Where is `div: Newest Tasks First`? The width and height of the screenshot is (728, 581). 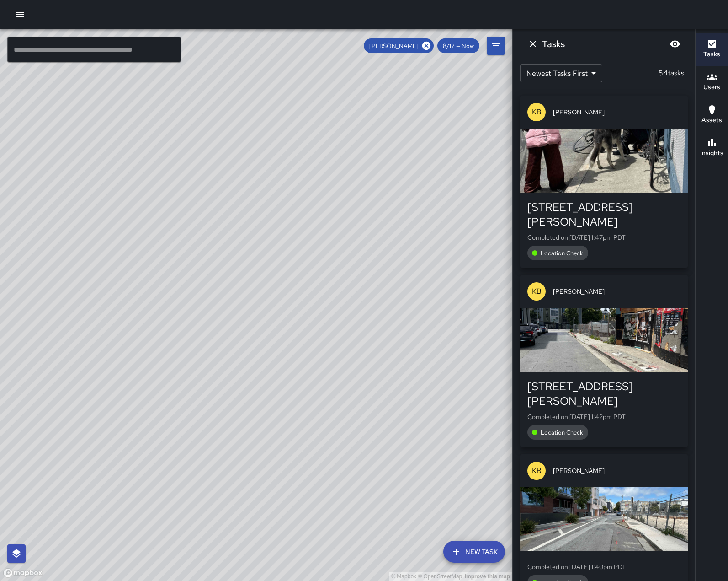
div: Newest Tasks First is located at coordinates (561, 73).